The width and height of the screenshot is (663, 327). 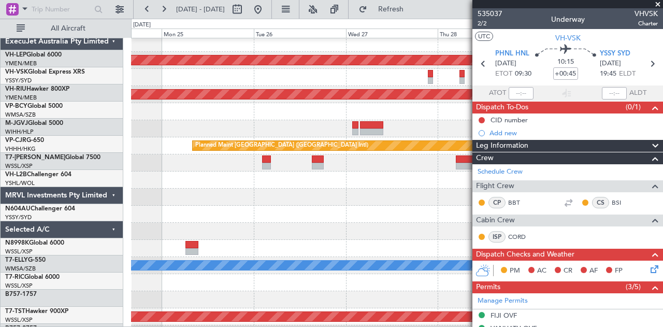 What do you see at coordinates (503, 315) in the screenshot?
I see `div: FIJI OVF` at bounding box center [503, 315].